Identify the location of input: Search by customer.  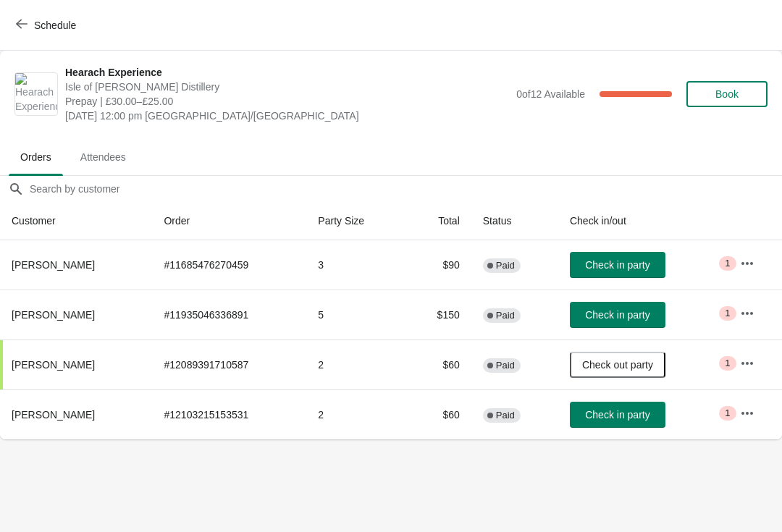
(405, 189).